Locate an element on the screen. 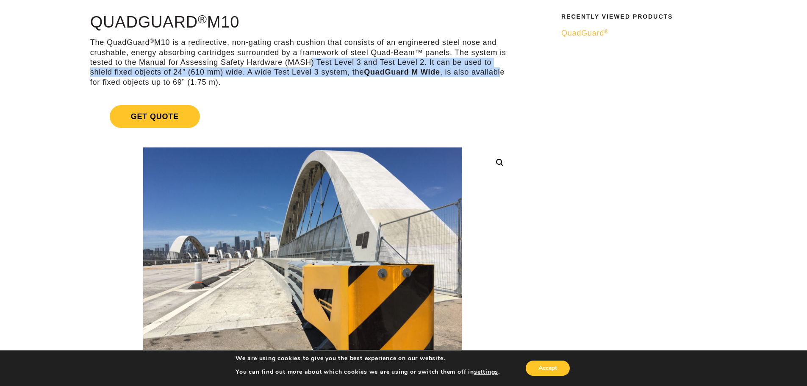  button: Accept is located at coordinates (548, 368).